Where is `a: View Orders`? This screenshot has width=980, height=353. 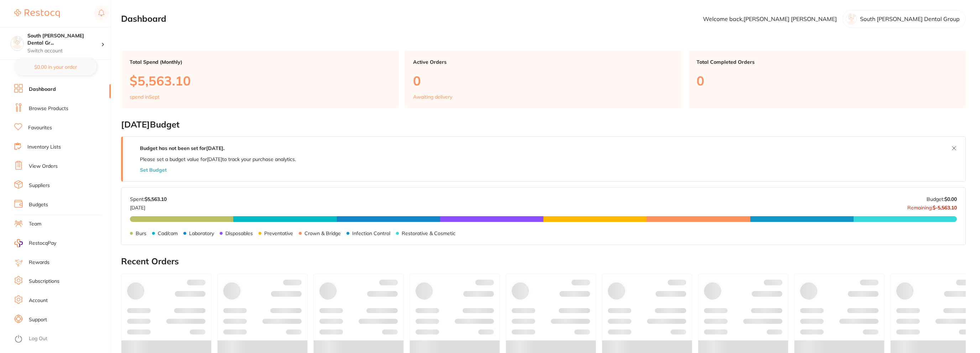 a: View Orders is located at coordinates (43, 166).